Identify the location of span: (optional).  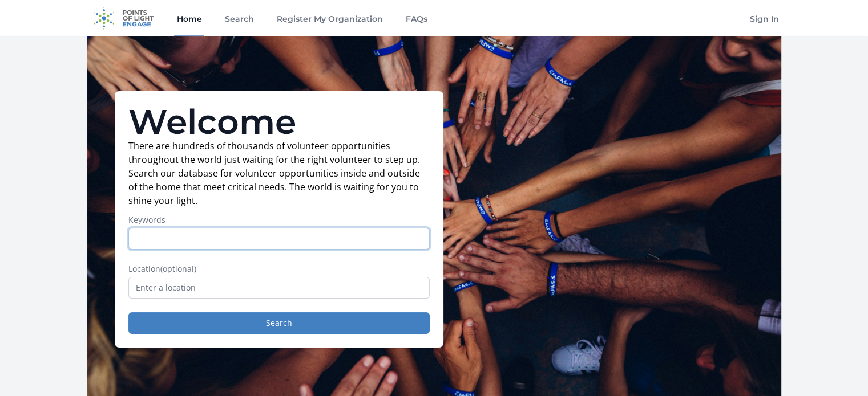
(178, 269).